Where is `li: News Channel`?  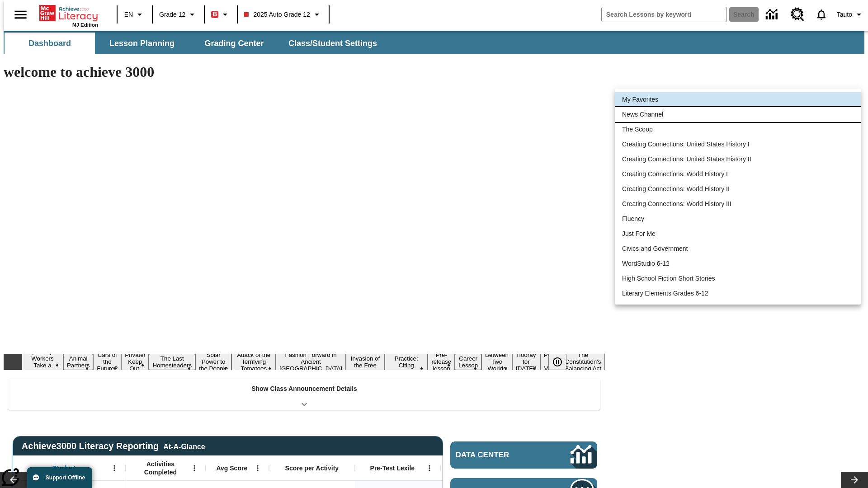
li: News Channel is located at coordinates (737, 114).